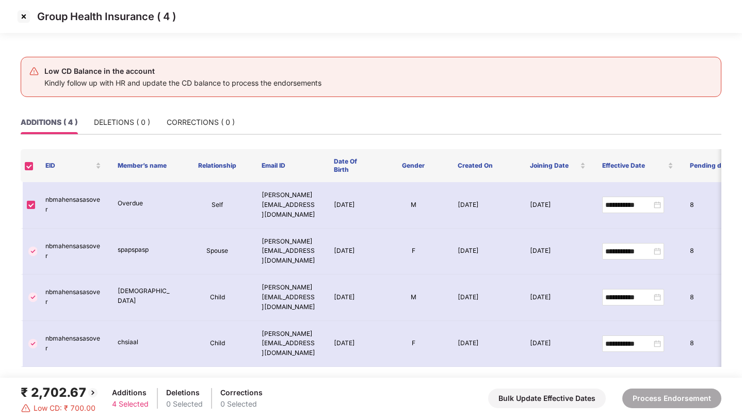 The height and width of the screenshot is (419, 742). I want to click on img: svg+xml;base64,PHN2ZyBpZD0iQmFjay0yMHgyMCIgeG1sbnM9Imh0dHA6Ly93d3cudzMub3JnLzIwMDAvc3ZnIiB3aWR0aD..., so click(93, 393).